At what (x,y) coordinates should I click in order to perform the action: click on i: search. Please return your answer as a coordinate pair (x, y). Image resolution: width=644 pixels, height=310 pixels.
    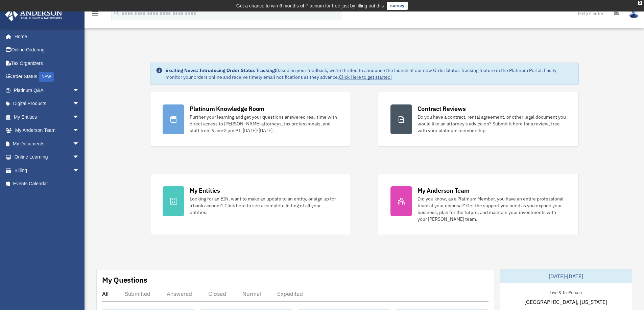
    Looking at the image, I should click on (117, 13).